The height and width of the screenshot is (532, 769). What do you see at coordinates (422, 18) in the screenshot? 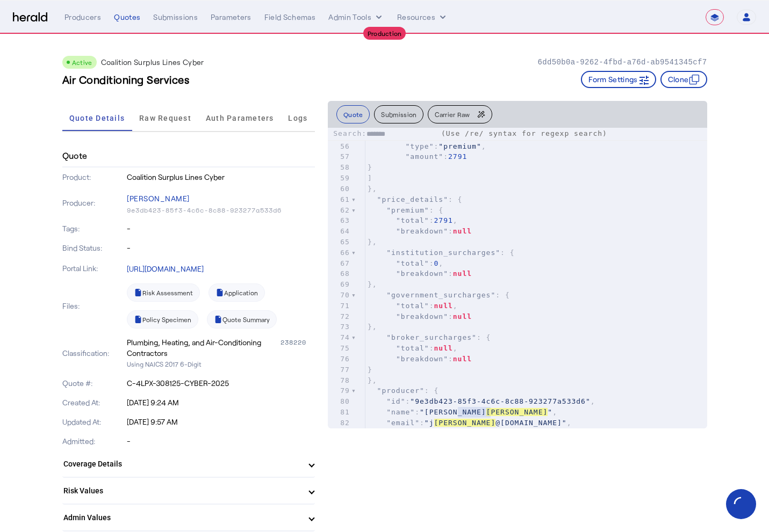
I see `button: Resources dropdown menu` at bounding box center [422, 18].